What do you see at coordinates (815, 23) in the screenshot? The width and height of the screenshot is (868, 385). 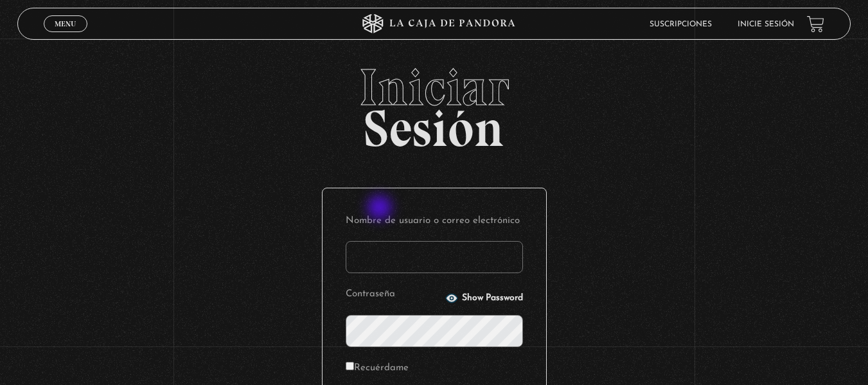 I see `a: View your shopping cart` at bounding box center [815, 23].